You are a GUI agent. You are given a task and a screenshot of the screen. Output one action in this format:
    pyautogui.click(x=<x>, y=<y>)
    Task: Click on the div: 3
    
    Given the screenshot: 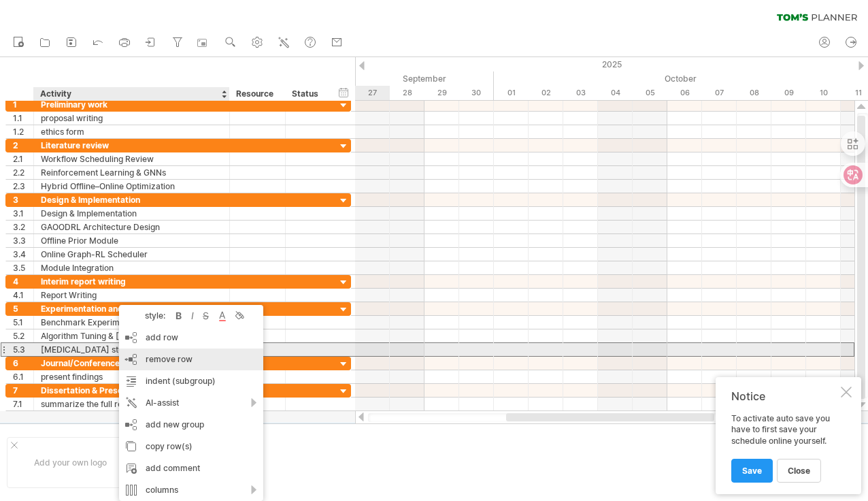 What is the action you would take?
    pyautogui.click(x=23, y=199)
    